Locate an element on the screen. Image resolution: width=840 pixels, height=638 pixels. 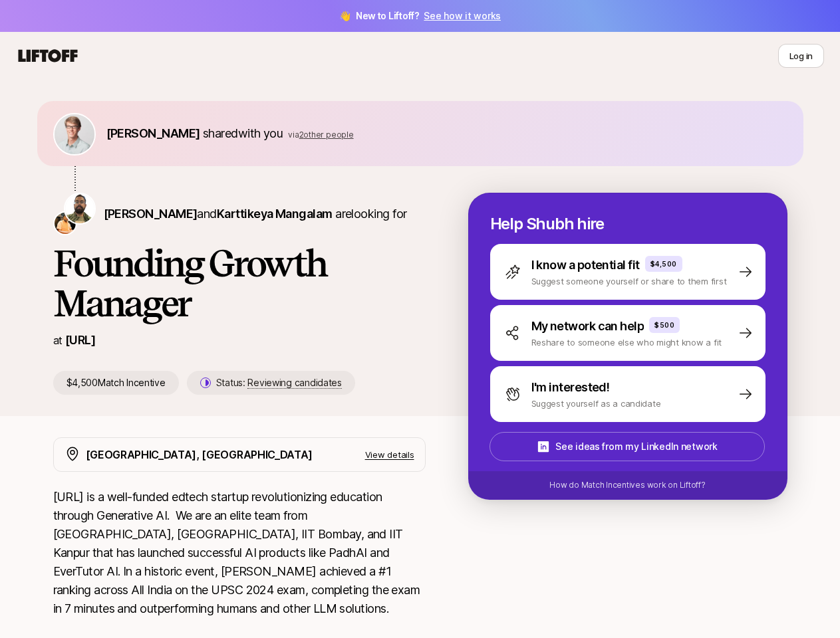
p: Reshare to someone else who might know a fit is located at coordinates (627, 343).